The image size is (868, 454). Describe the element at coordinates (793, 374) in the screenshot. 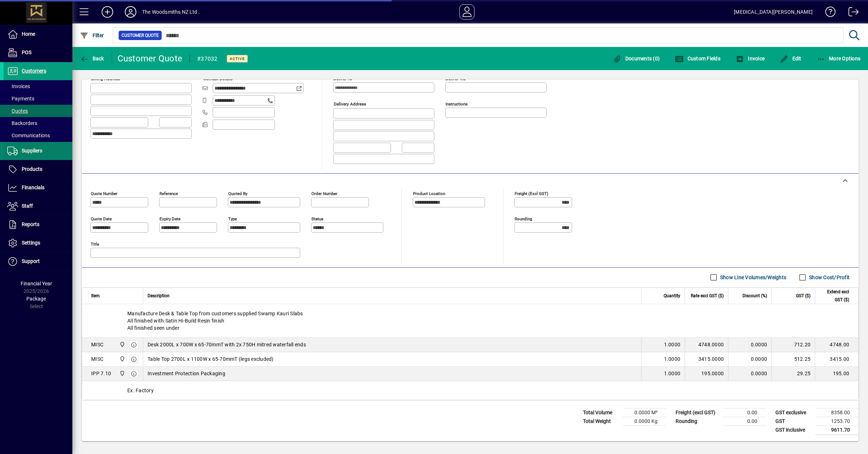

I see `td: 29.25` at that location.